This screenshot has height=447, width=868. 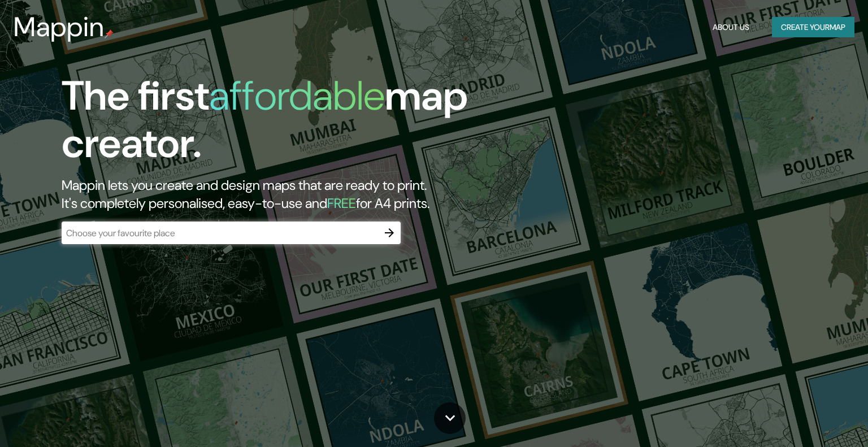 I want to click on h1: The first map creator., so click(x=279, y=124).